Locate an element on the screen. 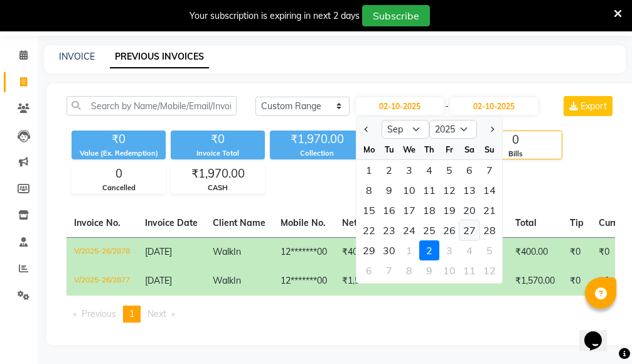  div: Thursday, September 18, 2025 is located at coordinates (429, 210).